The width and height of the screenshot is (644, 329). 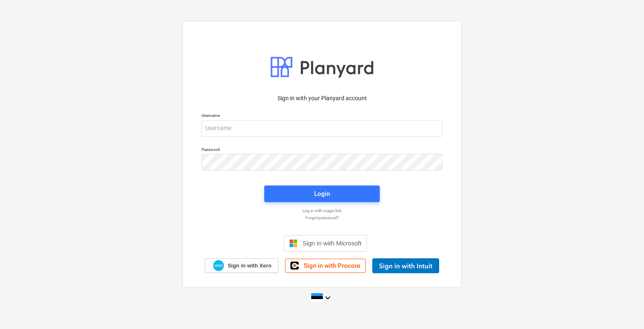 What do you see at coordinates (322, 217) in the screenshot?
I see `a: Forgot password?` at bounding box center [322, 217].